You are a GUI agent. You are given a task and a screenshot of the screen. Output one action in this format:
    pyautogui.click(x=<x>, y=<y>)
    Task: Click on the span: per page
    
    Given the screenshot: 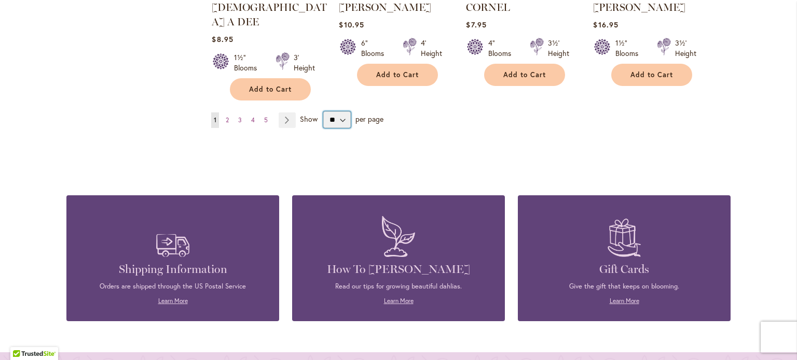 What is the action you would take?
    pyautogui.click(x=369, y=119)
    